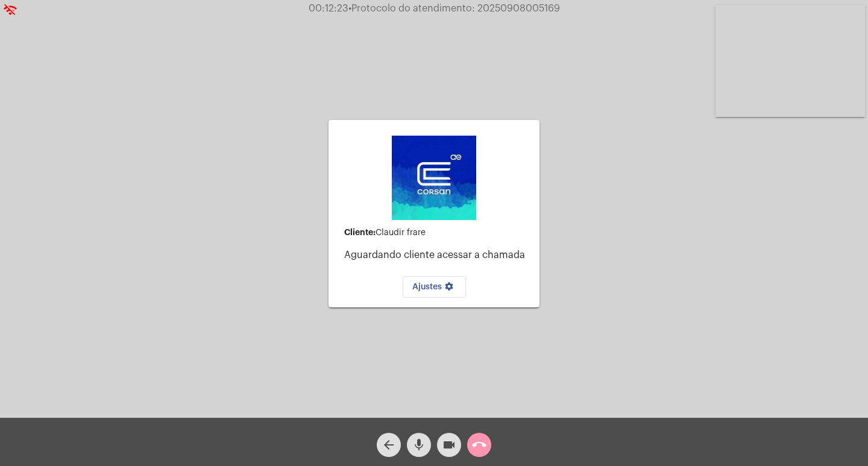  I want to click on mat-icon: mic, so click(418, 445).